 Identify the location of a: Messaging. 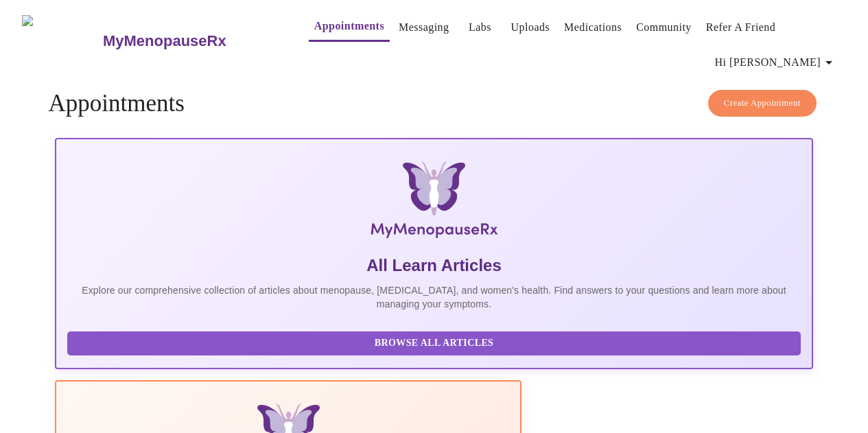
(423, 27).